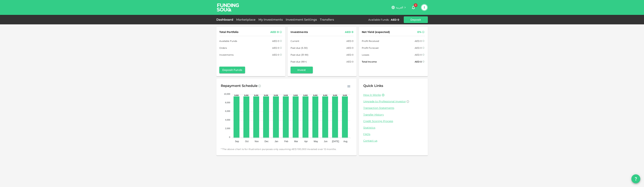  I want to click on span: Available Funds, so click(228, 41).